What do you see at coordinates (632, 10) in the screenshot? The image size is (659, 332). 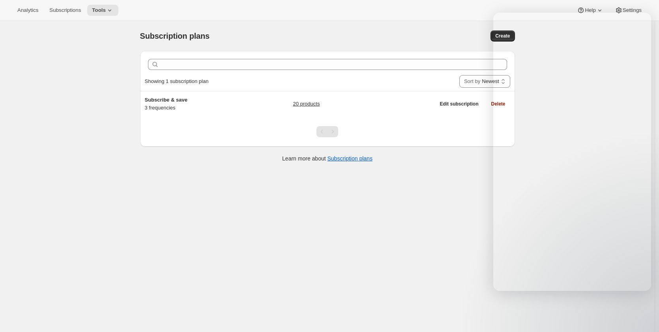 I see `span: Settings` at bounding box center [632, 10].